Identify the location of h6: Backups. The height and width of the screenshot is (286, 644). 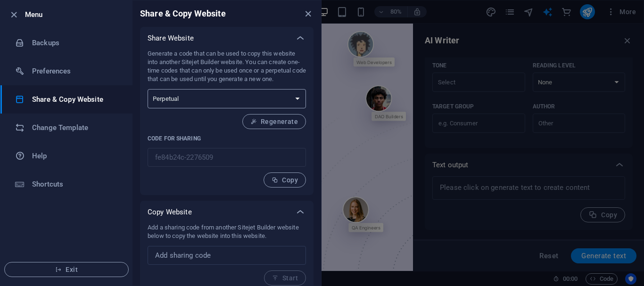
(75, 43).